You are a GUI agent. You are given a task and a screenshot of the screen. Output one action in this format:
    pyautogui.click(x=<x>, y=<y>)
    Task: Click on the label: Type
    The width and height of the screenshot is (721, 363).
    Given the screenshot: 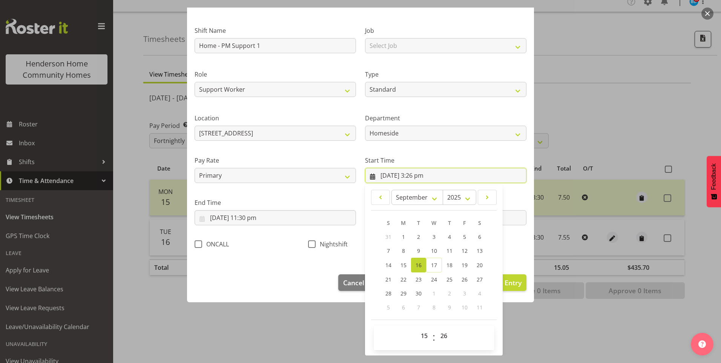 What is the action you would take?
    pyautogui.click(x=446, y=74)
    